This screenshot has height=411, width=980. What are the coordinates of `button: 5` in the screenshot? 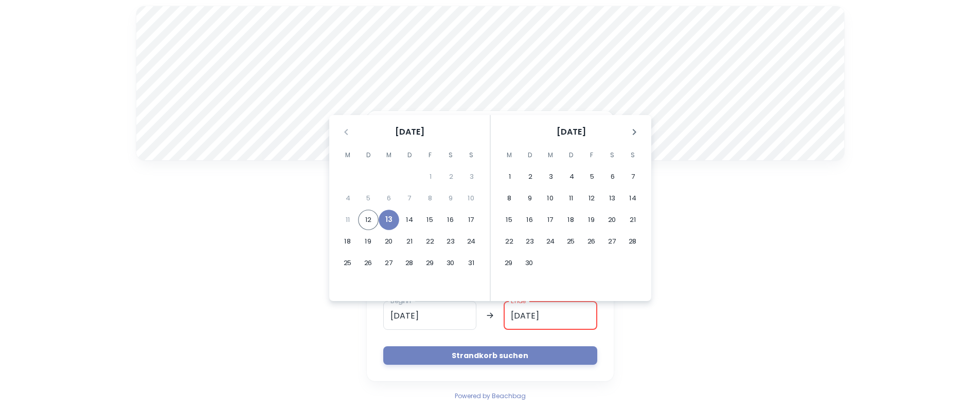 It's located at (592, 176).